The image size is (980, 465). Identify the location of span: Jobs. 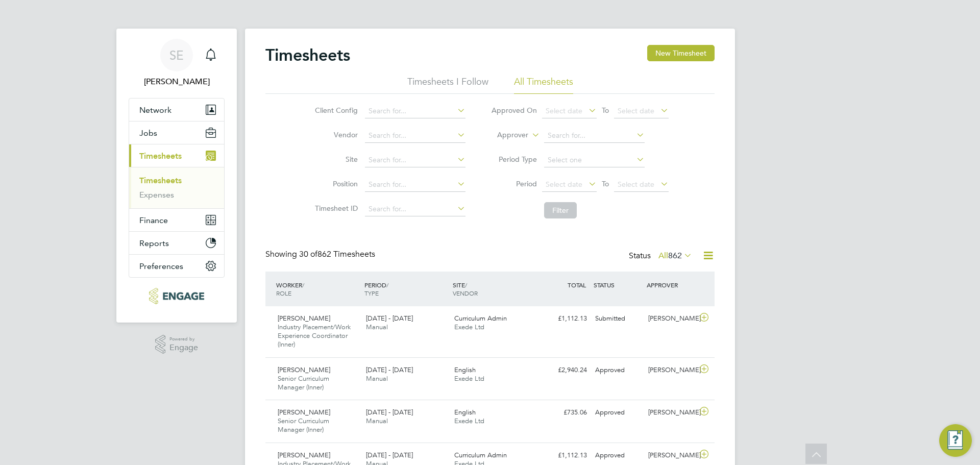
(148, 133).